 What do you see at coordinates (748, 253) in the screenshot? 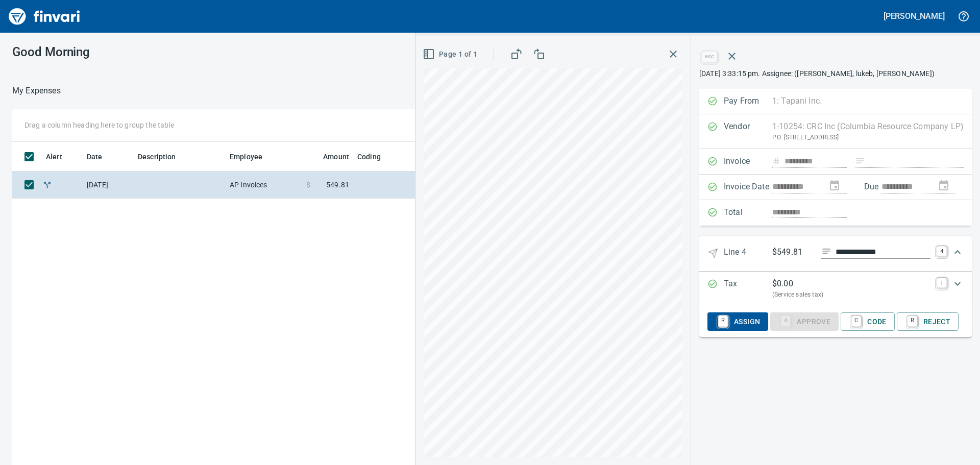
I see `p: Line 4` at bounding box center [748, 253].